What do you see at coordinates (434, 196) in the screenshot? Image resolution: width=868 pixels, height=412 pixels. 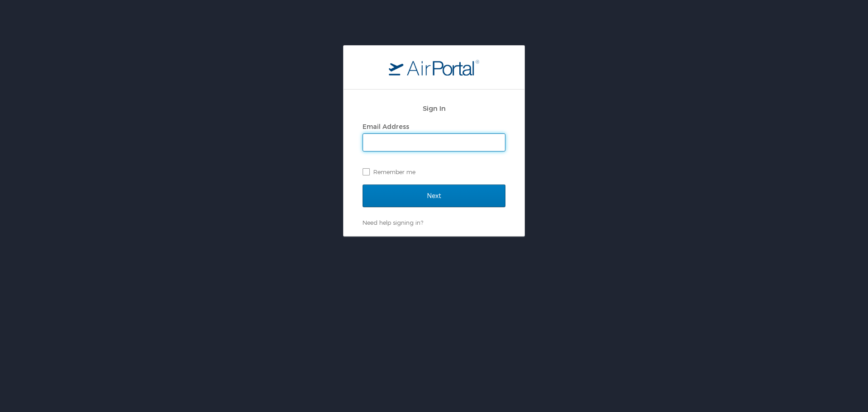 I see `input: Next` at bounding box center [434, 196].